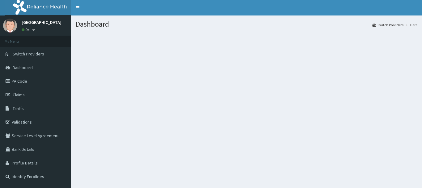 The height and width of the screenshot is (188, 422). What do you see at coordinates (388, 25) in the screenshot?
I see `a: Switch Providers` at bounding box center [388, 25].